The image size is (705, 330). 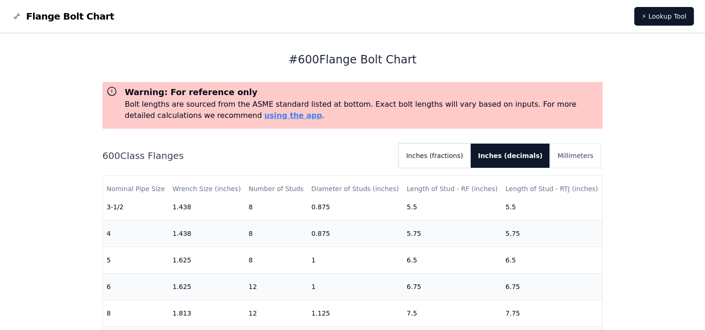 I want to click on p: Bolt lengths are sourced from the ASME standard listed at bottom. Exact bolt lengths will vary ba..., so click(x=362, y=110).